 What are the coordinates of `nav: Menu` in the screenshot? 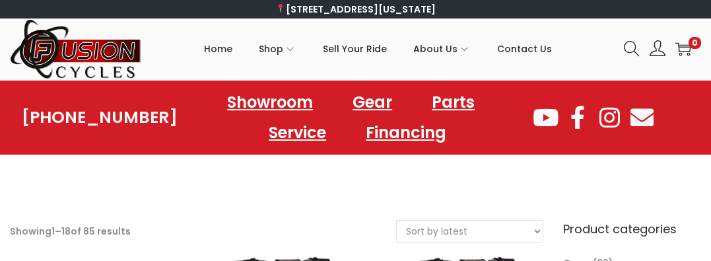 It's located at (354, 118).